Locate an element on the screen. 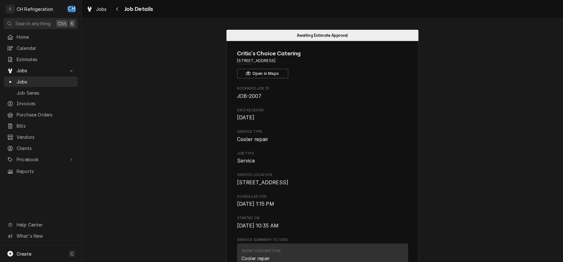 The width and height of the screenshot is (563, 262). a: Vendors is located at coordinates (41, 137).